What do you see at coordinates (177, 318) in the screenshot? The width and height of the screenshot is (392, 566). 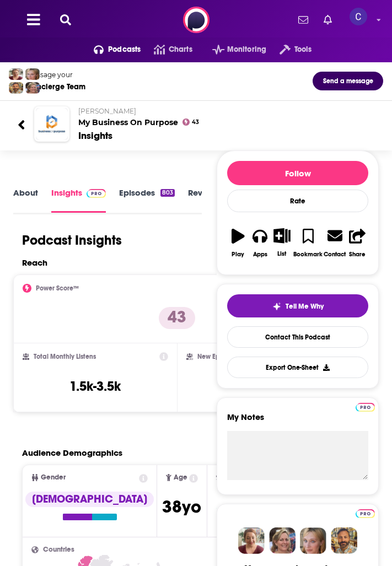 I see `p: 43` at bounding box center [177, 318].